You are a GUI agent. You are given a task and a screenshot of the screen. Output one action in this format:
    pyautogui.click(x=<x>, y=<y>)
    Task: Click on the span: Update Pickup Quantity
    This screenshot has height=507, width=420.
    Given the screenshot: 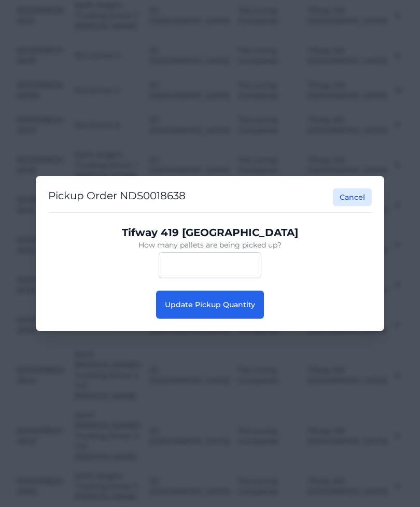 What is the action you would take?
    pyautogui.click(x=210, y=305)
    